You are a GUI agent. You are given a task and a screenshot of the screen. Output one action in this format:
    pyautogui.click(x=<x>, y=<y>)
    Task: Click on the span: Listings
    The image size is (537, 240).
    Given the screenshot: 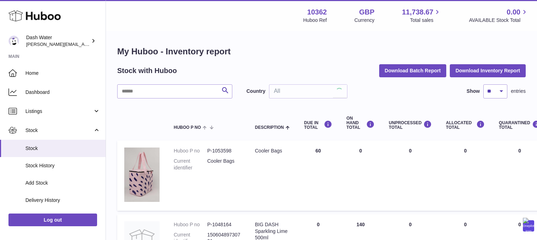 What is the action you would take?
    pyautogui.click(x=59, y=111)
    